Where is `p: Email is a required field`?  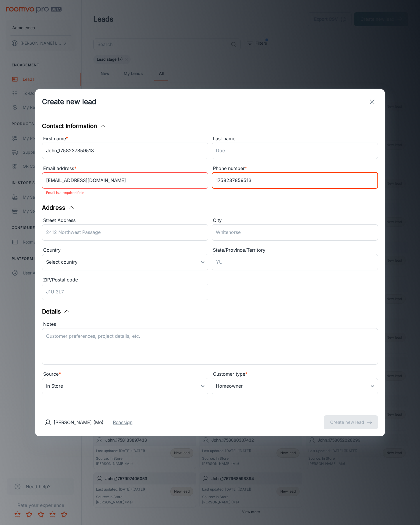 p: Email is a required field is located at coordinates (125, 193).